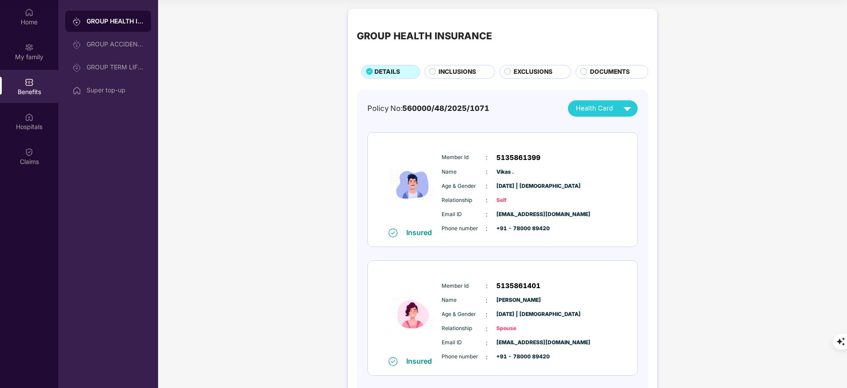  I want to click on span: Self, so click(519, 200).